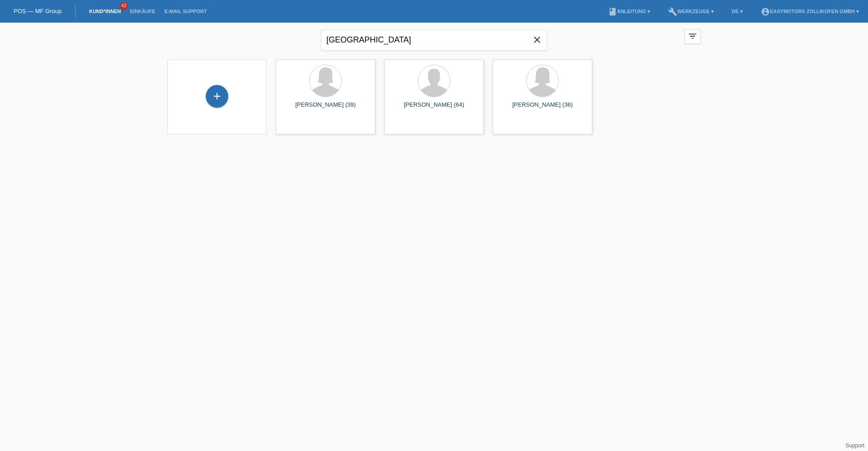 Image resolution: width=868 pixels, height=451 pixels. Describe the element at coordinates (628, 11) in the screenshot. I see `a: bookAnleitung ▾` at that location.